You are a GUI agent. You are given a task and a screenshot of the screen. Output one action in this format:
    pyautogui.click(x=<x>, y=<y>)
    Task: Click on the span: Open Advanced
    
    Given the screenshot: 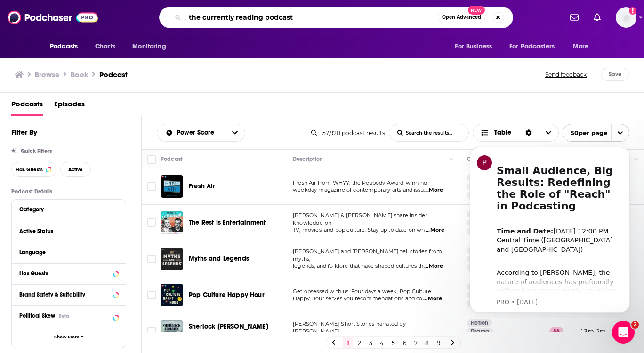 What is the action you would take?
    pyautogui.click(x=461, y=17)
    